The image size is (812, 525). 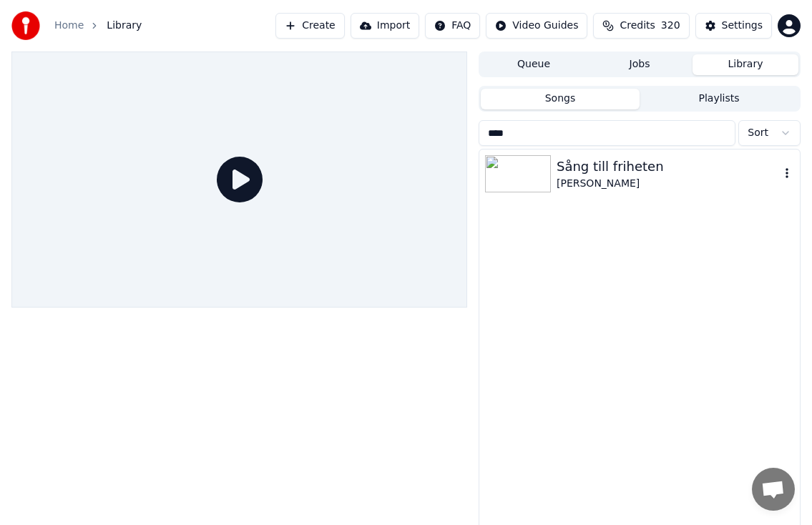 I want to click on button: Queue, so click(x=533, y=64).